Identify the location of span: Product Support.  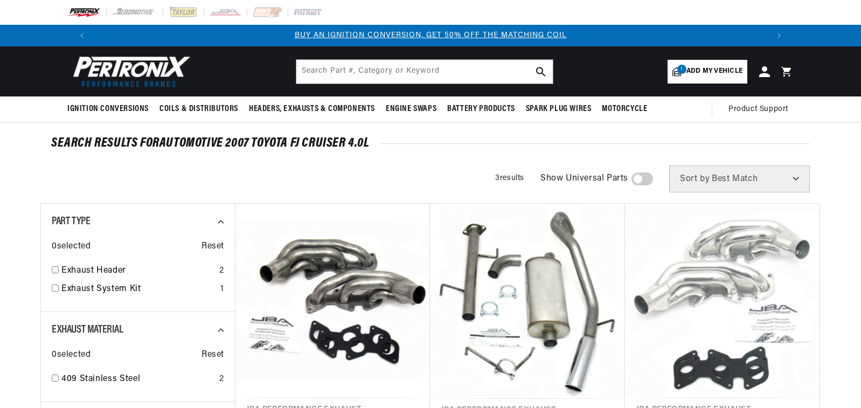
(758, 109).